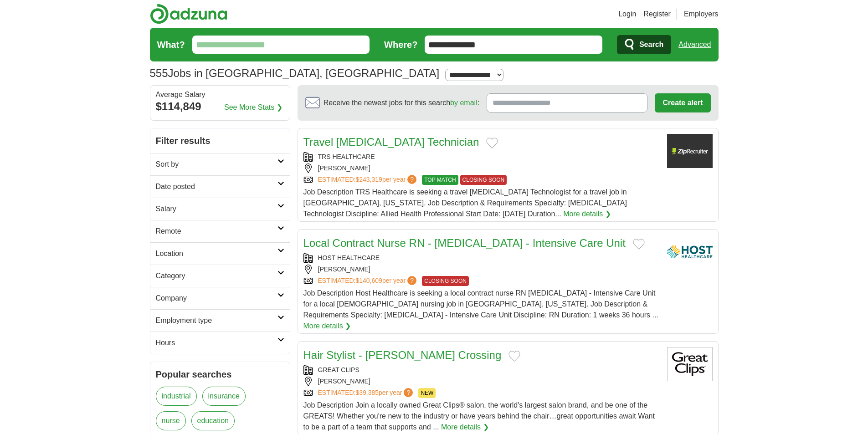 The width and height of the screenshot is (868, 434). What do you see at coordinates (220, 140) in the screenshot?
I see `h2: Filter results` at bounding box center [220, 140].